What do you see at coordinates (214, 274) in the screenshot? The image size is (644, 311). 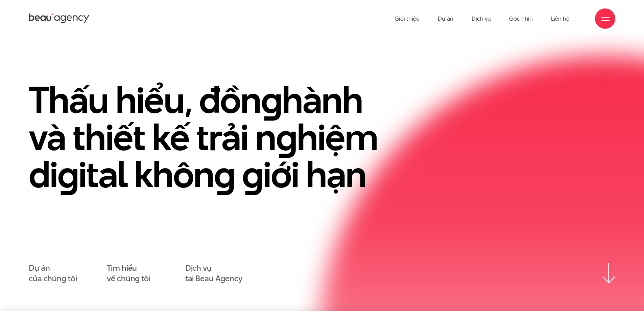 I see `a: Dịch vụtại Beau Agency` at bounding box center [214, 274].